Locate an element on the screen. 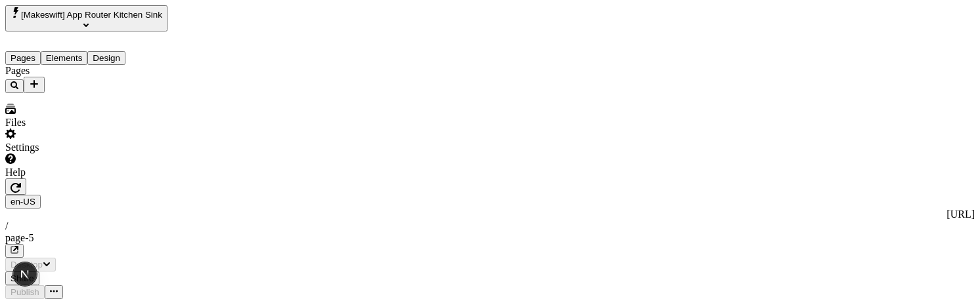 This screenshot has height=299, width=980. button: Elements is located at coordinates (64, 58).